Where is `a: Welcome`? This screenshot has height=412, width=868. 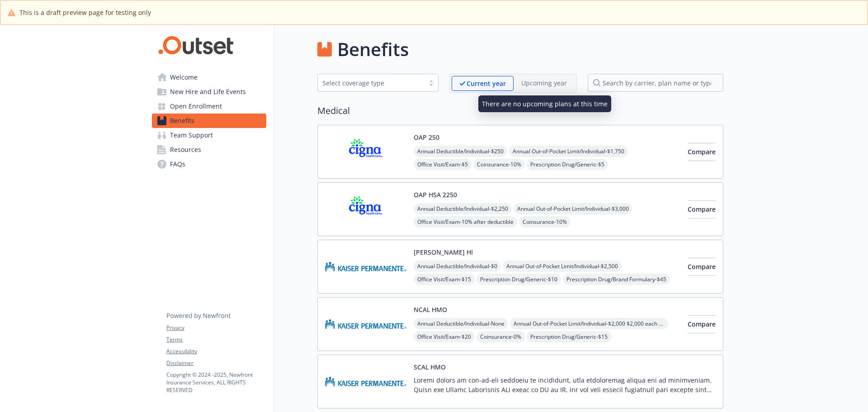
a: Welcome is located at coordinates (209, 78).